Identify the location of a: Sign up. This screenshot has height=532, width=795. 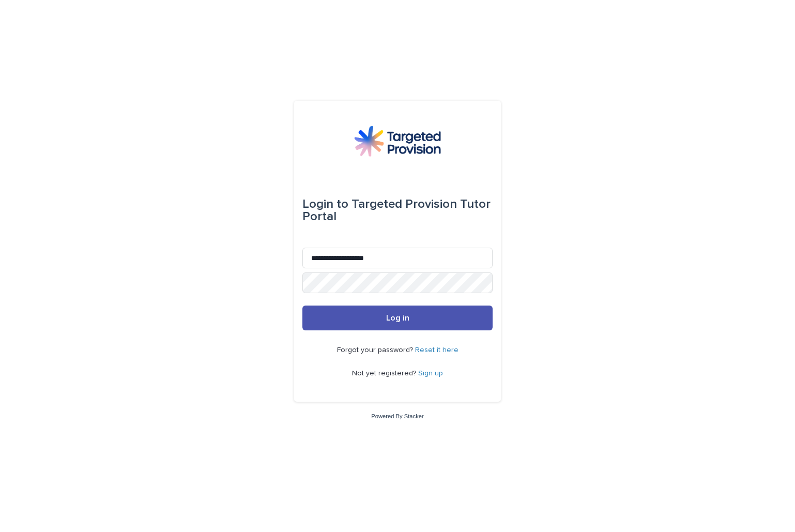
(430, 373).